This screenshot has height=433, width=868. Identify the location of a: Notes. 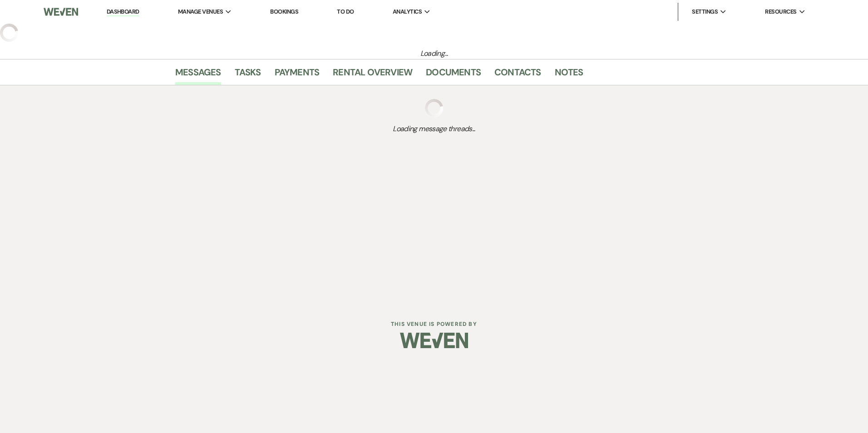
(569, 75).